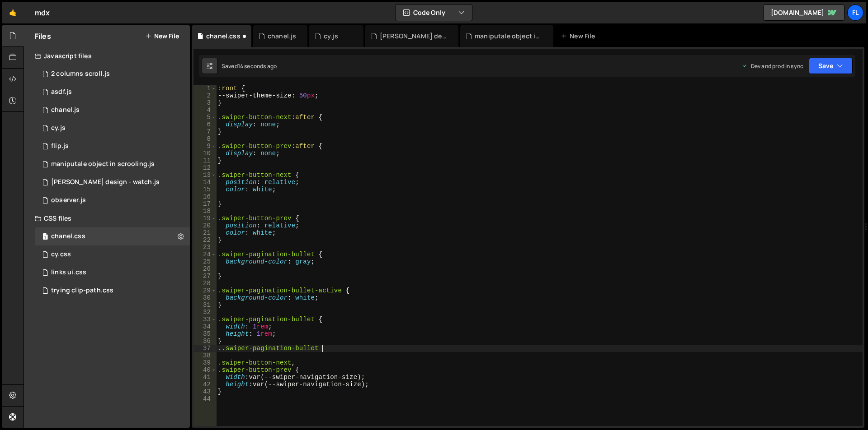  Describe the element at coordinates (205, 291) in the screenshot. I see `div: 29` at that location.